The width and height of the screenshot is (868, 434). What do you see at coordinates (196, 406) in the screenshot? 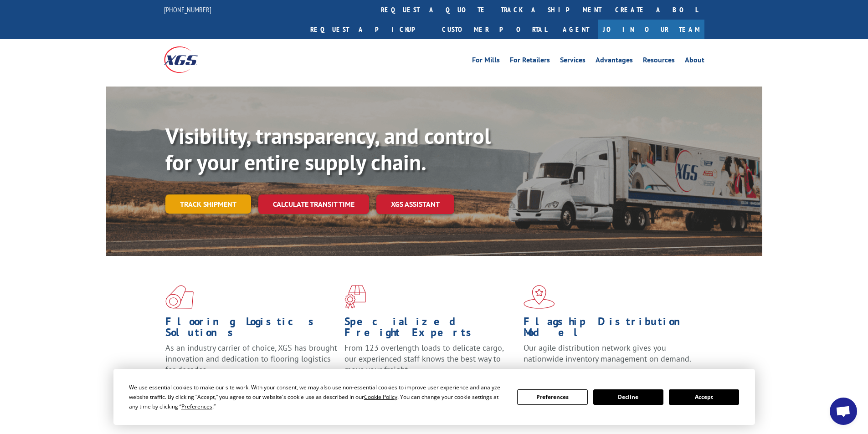
I see `span: Preferences` at bounding box center [196, 406].